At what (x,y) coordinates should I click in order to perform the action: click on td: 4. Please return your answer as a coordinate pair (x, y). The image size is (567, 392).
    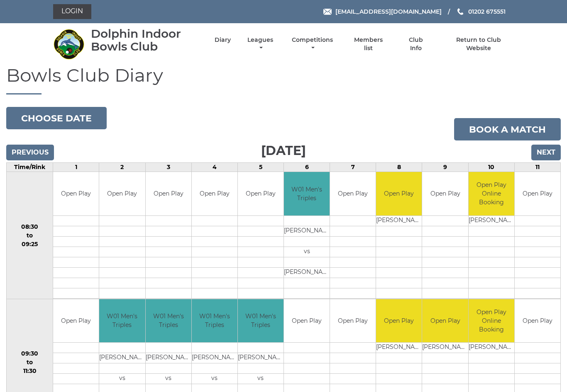
    Looking at the image, I should click on (214, 168).